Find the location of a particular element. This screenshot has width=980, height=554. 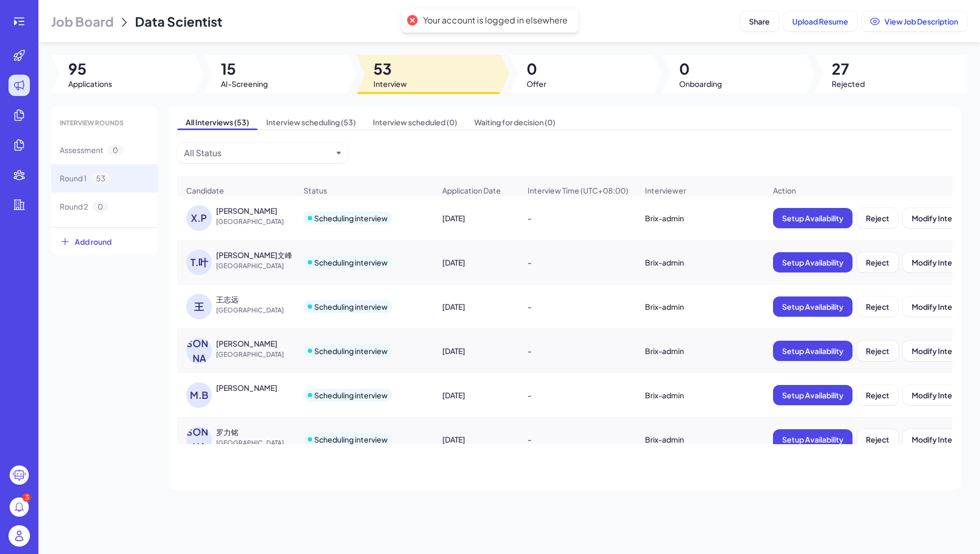

span: 95 is located at coordinates (90, 69).